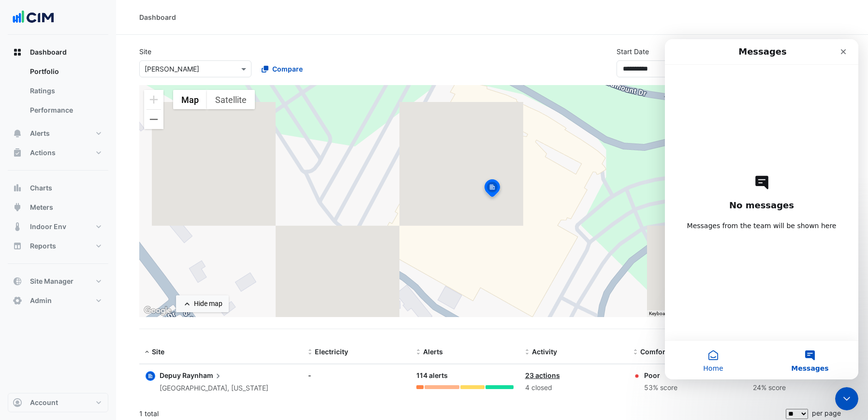  I want to click on app-icon: Admin, so click(18, 301).